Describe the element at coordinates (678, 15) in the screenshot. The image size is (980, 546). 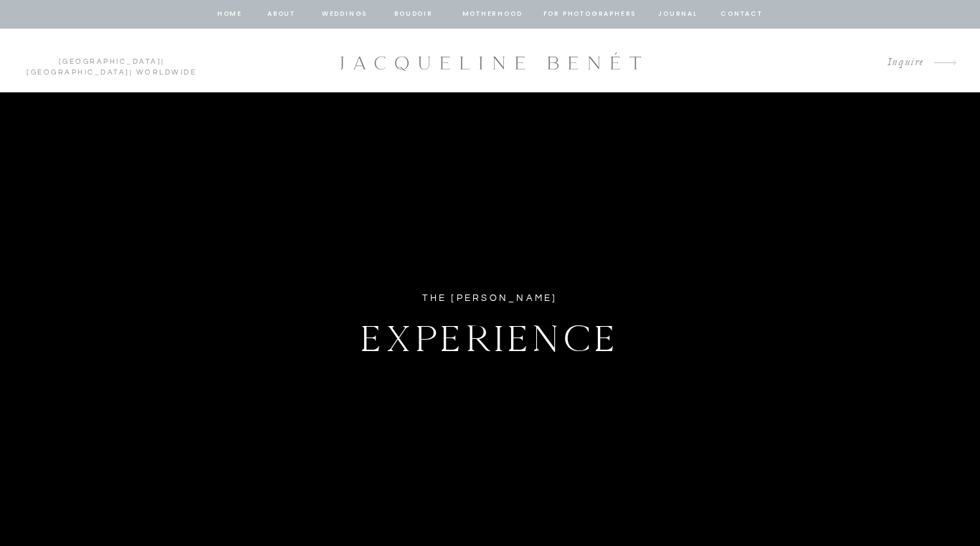
I see `a: journal` at that location.